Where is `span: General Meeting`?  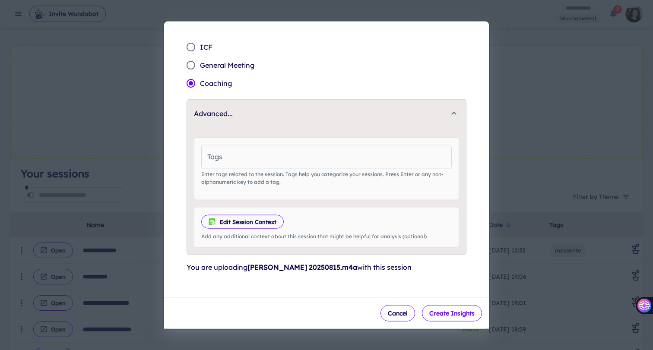
span: General Meeting is located at coordinates (227, 65).